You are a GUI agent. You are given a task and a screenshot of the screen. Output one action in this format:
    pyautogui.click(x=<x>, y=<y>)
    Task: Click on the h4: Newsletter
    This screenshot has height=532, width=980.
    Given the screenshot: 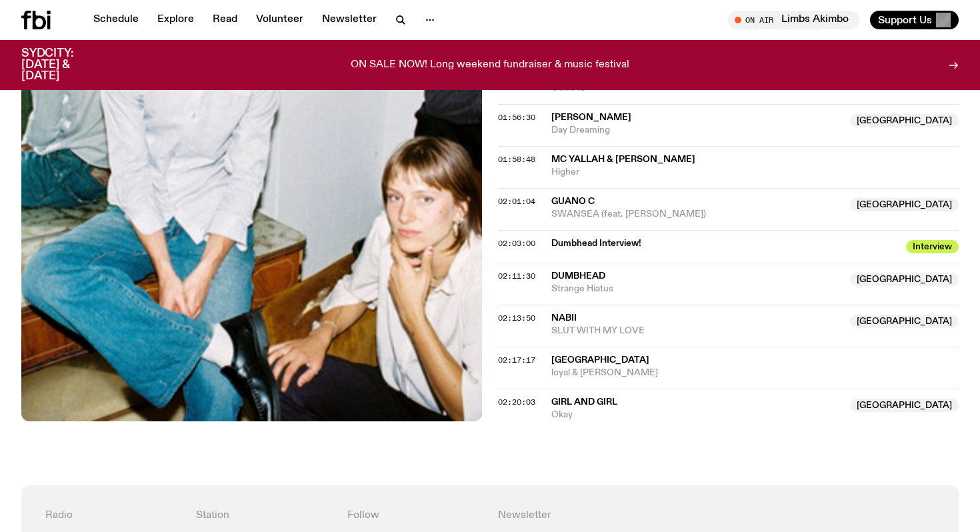 What is the action you would take?
    pyautogui.click(x=640, y=515)
    